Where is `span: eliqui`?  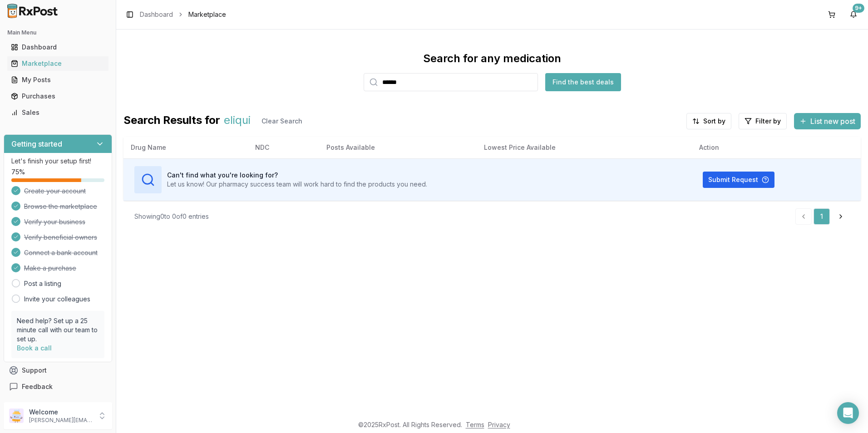 span: eliqui is located at coordinates (237, 121).